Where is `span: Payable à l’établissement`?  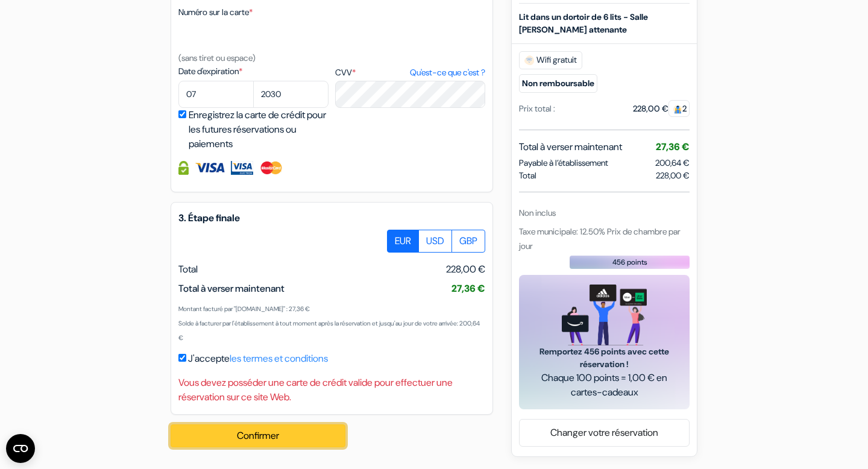
span: Payable à l’établissement is located at coordinates (564, 163).